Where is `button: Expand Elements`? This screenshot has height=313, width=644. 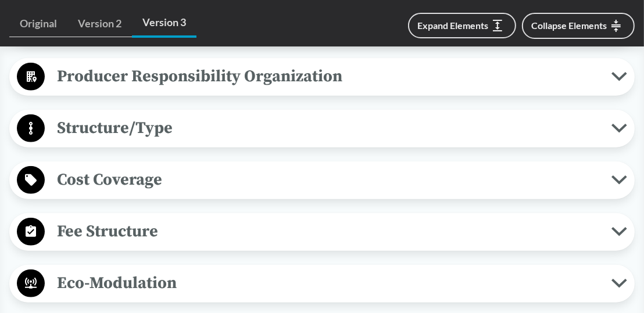
button: Expand Elements is located at coordinates (462, 25).